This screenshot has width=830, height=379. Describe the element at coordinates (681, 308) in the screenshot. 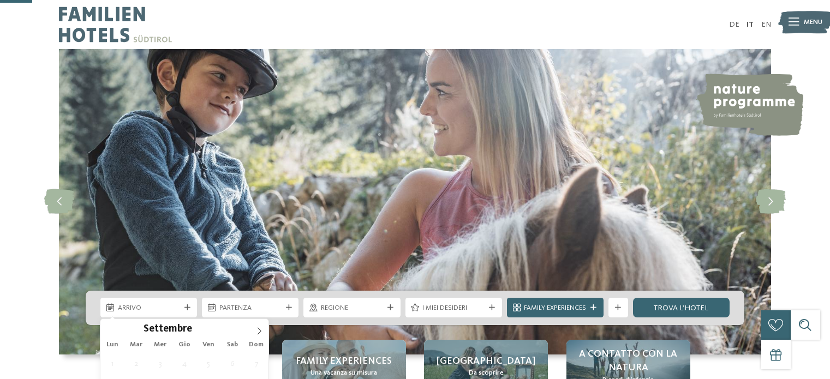

I see `a: trova l’hotel` at that location.